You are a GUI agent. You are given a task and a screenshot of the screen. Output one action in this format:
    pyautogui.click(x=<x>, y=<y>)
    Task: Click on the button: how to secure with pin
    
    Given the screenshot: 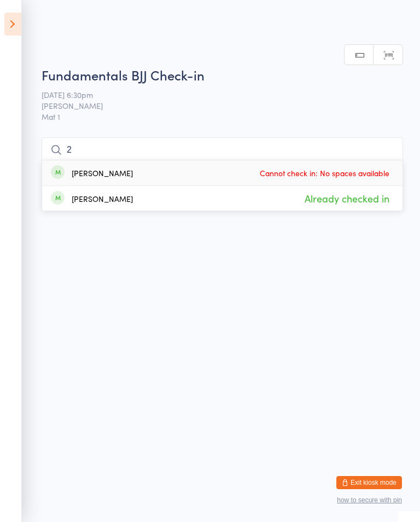 What is the action you would take?
    pyautogui.click(x=369, y=500)
    